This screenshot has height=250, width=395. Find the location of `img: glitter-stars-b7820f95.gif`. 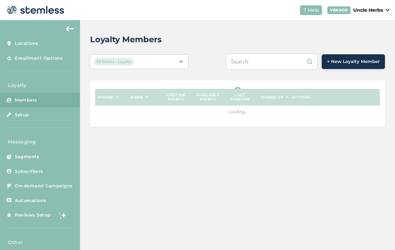

img: glitter-stars-b7820f95.gif is located at coordinates (63, 215).